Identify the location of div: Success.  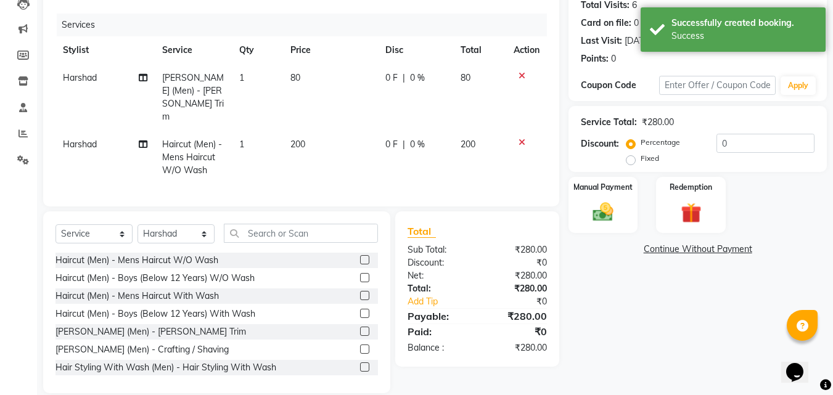
(744, 36).